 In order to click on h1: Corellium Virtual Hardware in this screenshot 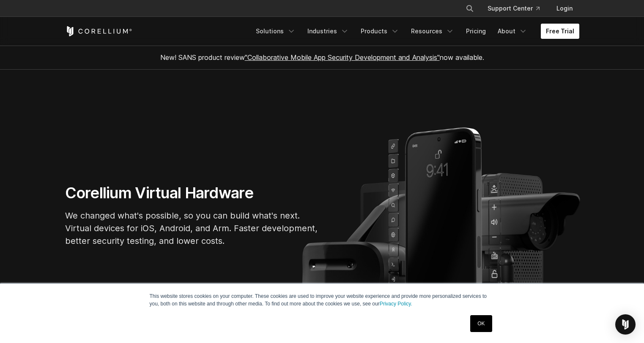, I will do `click(192, 193)`.